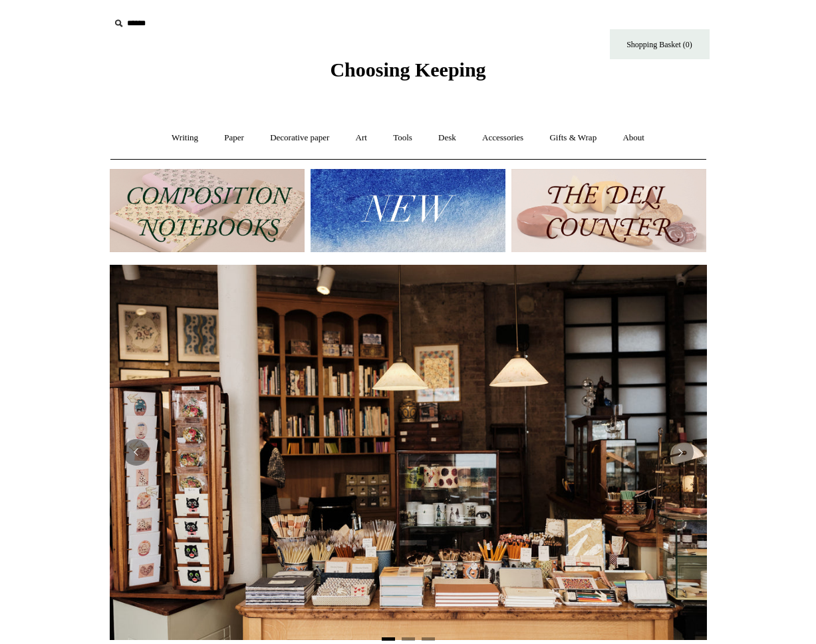  What do you see at coordinates (234, 138) in the screenshot?
I see `a: Paper` at bounding box center [234, 138].